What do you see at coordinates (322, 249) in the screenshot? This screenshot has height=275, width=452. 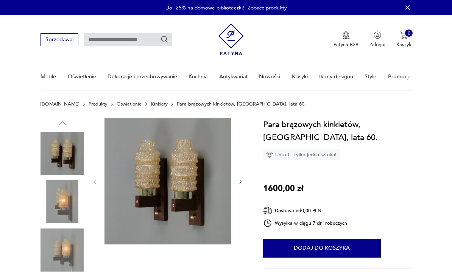 I see `button: Dodaj do koszyka` at bounding box center [322, 249].